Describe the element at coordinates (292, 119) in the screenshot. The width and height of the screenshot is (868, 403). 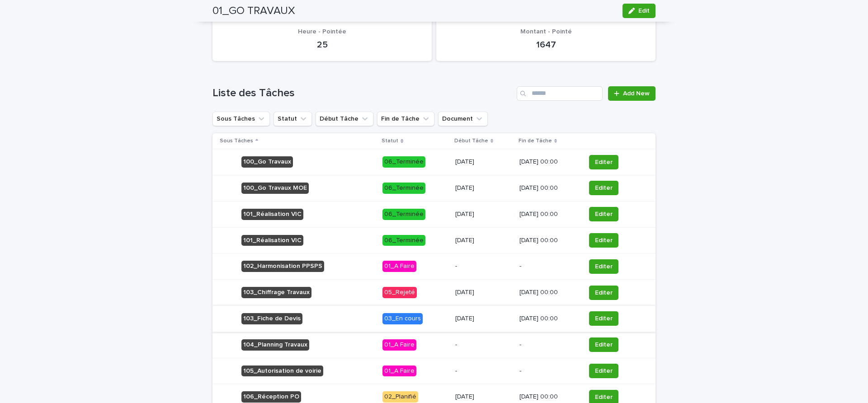
I see `button: Statut` at that location.